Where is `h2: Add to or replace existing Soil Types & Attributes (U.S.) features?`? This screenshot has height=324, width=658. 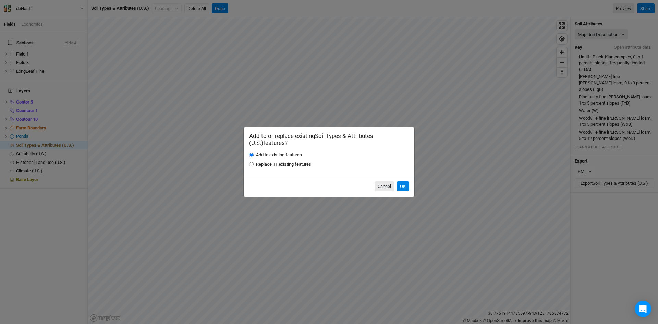
h2: Add to or replace existing Soil Types & Attributes (U.S.) features? is located at coordinates (329, 139).